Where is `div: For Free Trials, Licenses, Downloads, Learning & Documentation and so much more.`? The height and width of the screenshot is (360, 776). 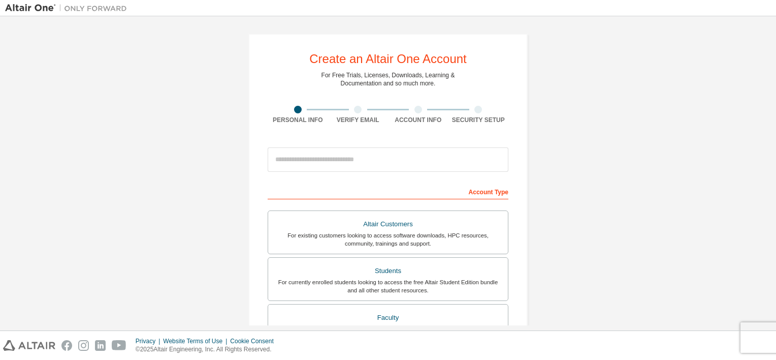
div: For Free Trials, Licenses, Downloads, Learning & Documentation and so much more. is located at coordinates (388, 79).